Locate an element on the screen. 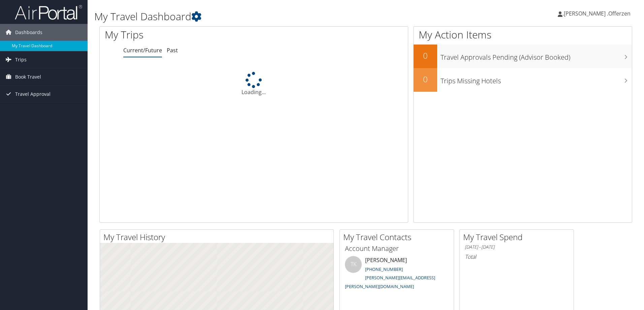 Image resolution: width=644 pixels, height=310 pixels. h6: Total is located at coordinates (517, 256).